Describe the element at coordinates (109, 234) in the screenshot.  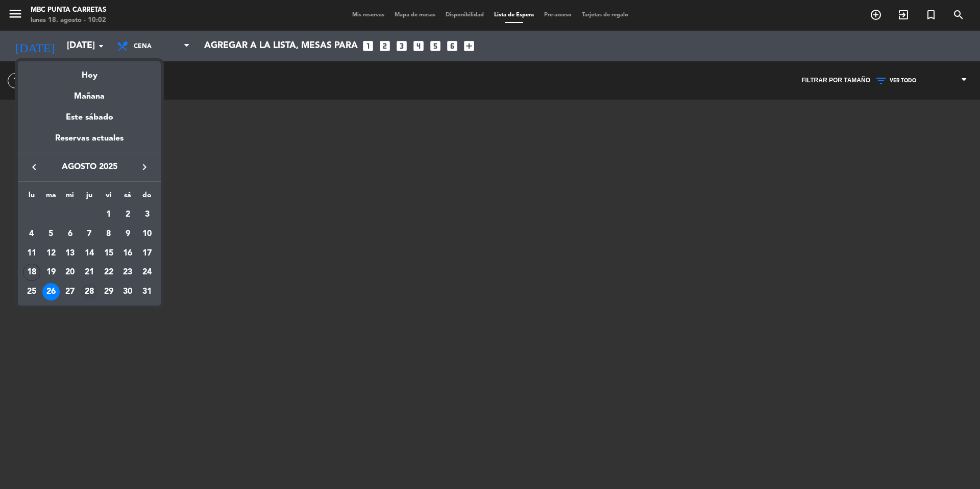
I see `div: 8` at that location.